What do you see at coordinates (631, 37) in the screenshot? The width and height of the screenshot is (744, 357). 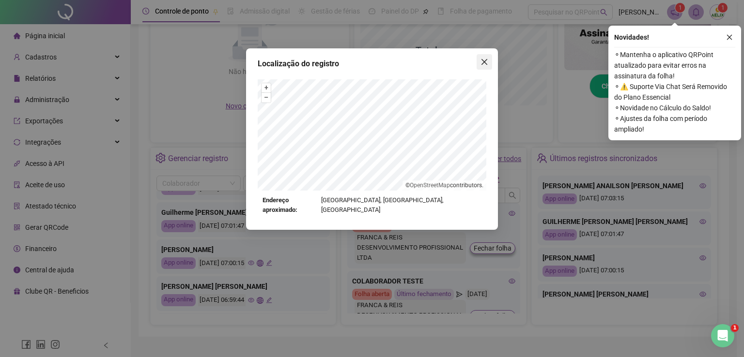 I see `span: Novidades !` at bounding box center [631, 37].